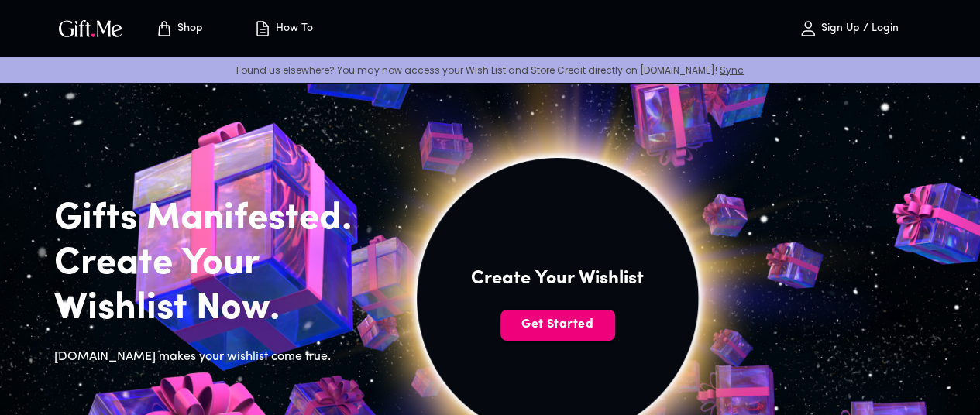 The height and width of the screenshot is (415, 980). What do you see at coordinates (731, 70) in the screenshot?
I see `a: Sync` at bounding box center [731, 70].